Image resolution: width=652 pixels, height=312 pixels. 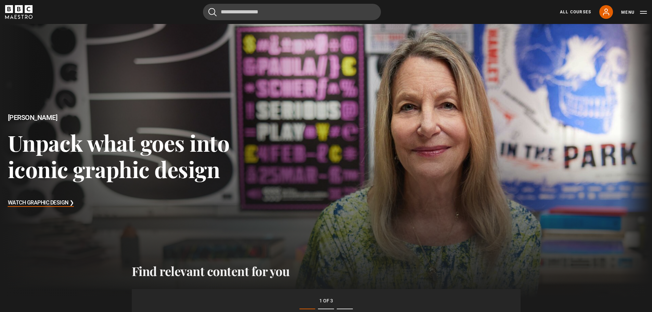 I want to click on h3: Unpack what goes into iconic graphic design, so click(x=134, y=156).